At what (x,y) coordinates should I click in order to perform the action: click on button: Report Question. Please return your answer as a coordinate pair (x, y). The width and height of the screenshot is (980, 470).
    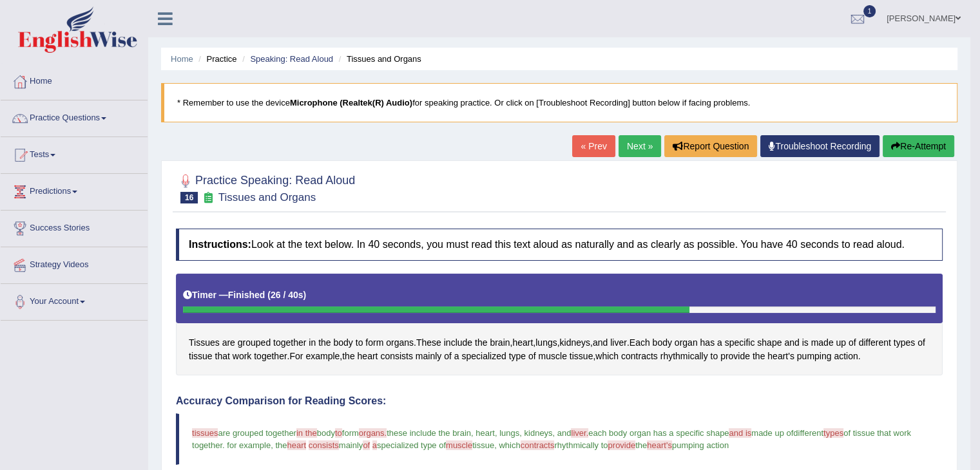
    Looking at the image, I should click on (711, 146).